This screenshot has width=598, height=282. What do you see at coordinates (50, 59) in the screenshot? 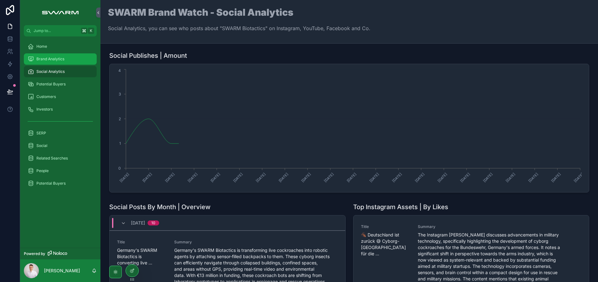
I see `span: Brand Analytics` at bounding box center [50, 59].